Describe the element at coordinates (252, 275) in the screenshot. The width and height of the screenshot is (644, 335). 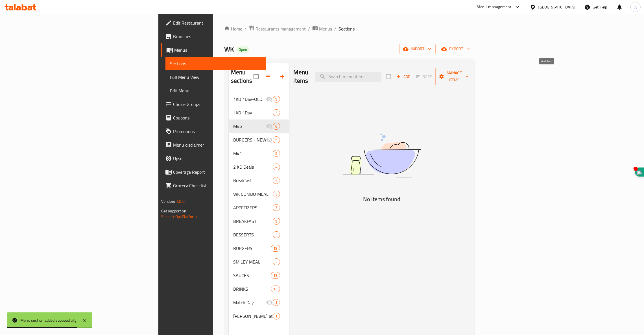
I see `div: SAUCES` at that location.